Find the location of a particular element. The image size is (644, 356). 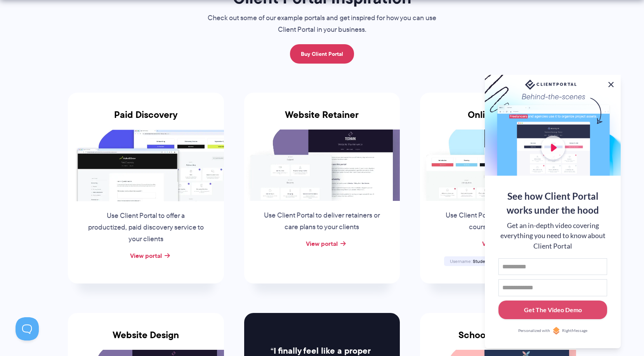

p: Use Client Portal to deliver retainers or care plans to your clients is located at coordinates (322, 221).